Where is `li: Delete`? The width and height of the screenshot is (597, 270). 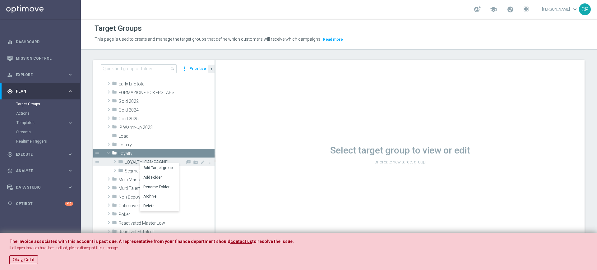 li: Delete is located at coordinates (159, 206).